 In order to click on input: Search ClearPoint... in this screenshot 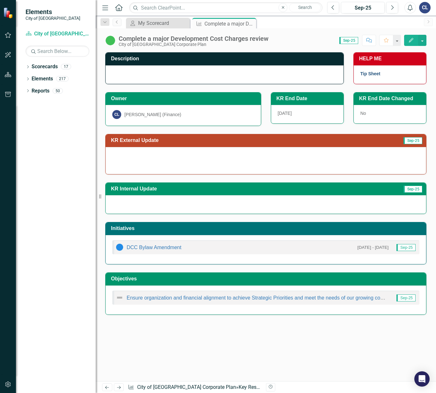, I will do `click(226, 8)`.